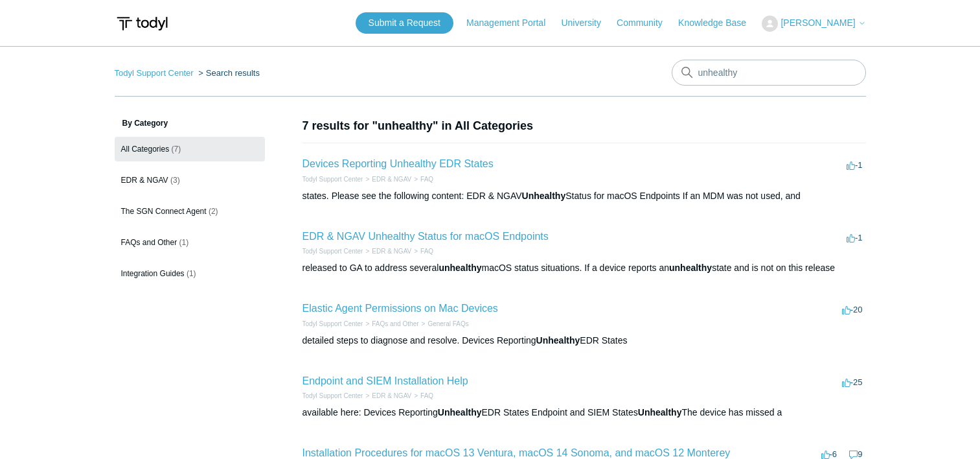 This screenshot has width=980, height=459. Describe the element at coordinates (142, 23) in the screenshot. I see `img: Todyl Support Center Help Center home page` at that location.